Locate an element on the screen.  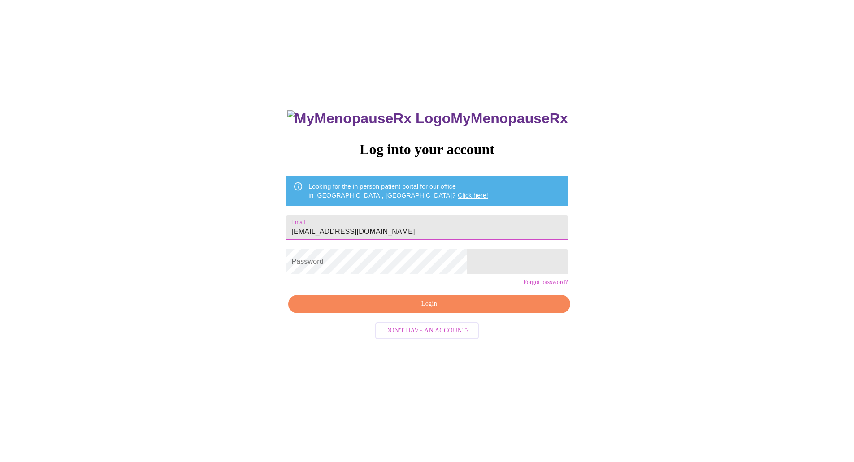
img: MyMenopauseRx Logo is located at coordinates (369, 118).